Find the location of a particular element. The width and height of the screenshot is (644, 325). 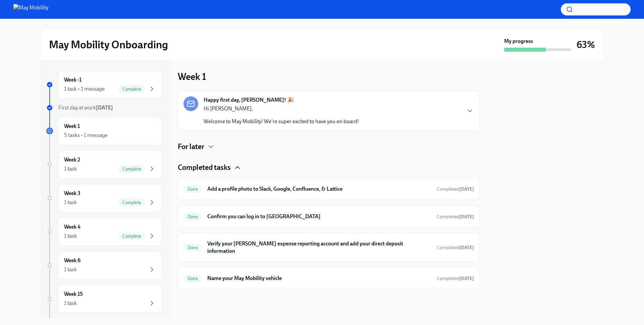

a: Week 41 taskComplete is located at coordinates (104, 231).